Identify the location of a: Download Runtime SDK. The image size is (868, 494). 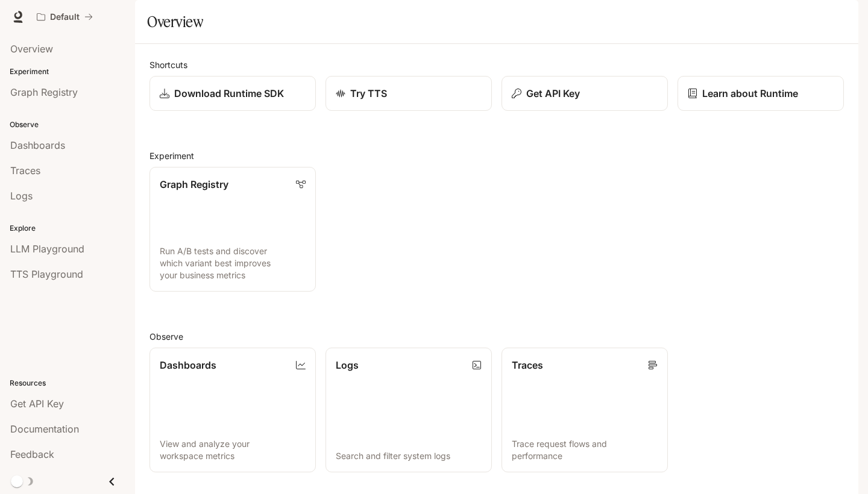
(232, 93).